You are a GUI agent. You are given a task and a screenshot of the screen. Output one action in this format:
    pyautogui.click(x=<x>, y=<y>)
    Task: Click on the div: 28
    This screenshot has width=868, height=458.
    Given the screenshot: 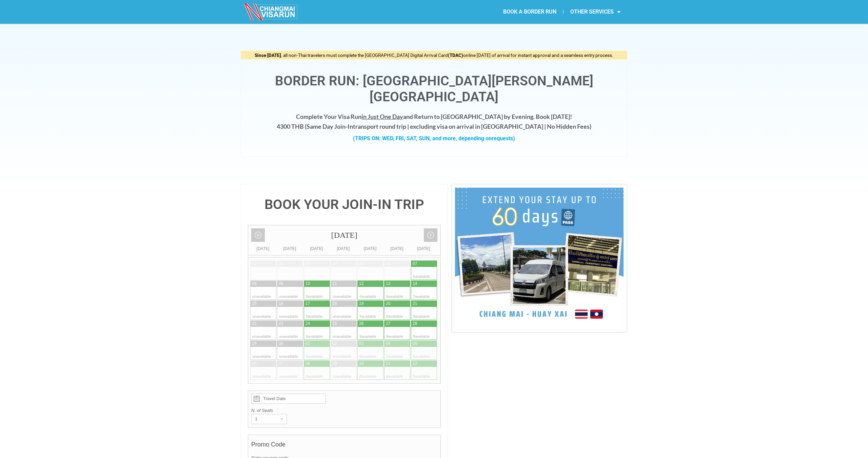 What is the action you would take?
    pyautogui.click(x=415, y=323)
    